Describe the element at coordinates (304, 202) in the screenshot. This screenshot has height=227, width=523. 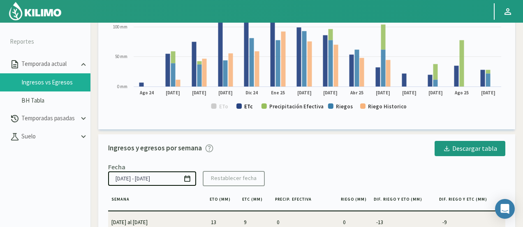
I see `th: Precip. efectiva` at that location.